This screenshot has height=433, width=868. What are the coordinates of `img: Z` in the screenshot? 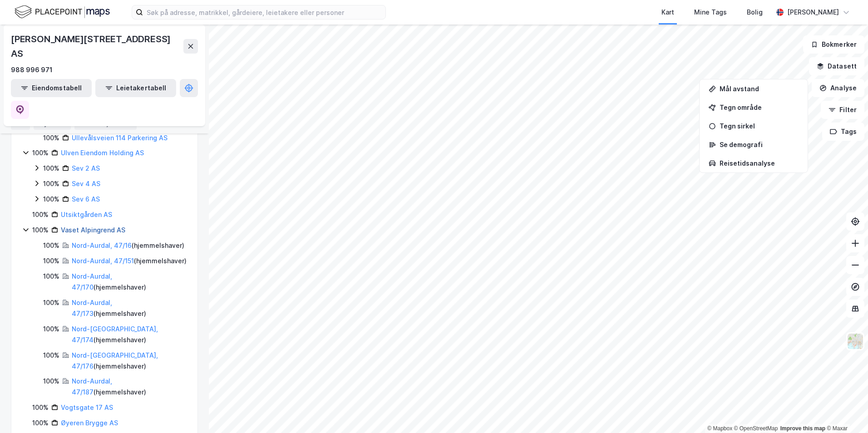 It's located at (855, 342).